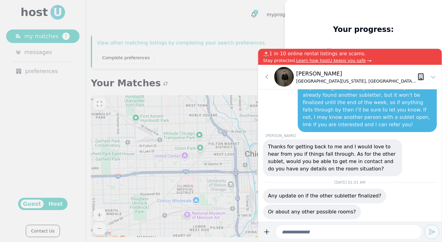  What do you see at coordinates (312, 212) in the screenshot?
I see `p: Or about any other possible rooms?` at bounding box center [312, 212].